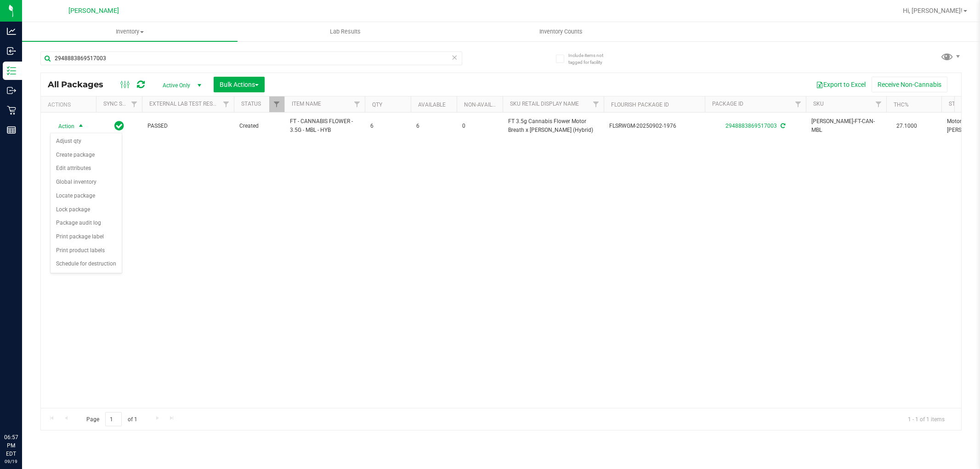 The image size is (980, 469). What do you see at coordinates (11, 461) in the screenshot?
I see `p: 09/19` at bounding box center [11, 461].